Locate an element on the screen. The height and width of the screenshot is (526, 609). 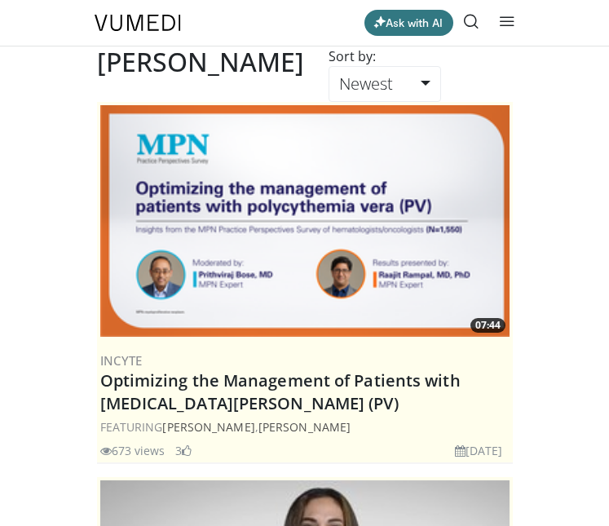
span: Newest is located at coordinates (366, 83).